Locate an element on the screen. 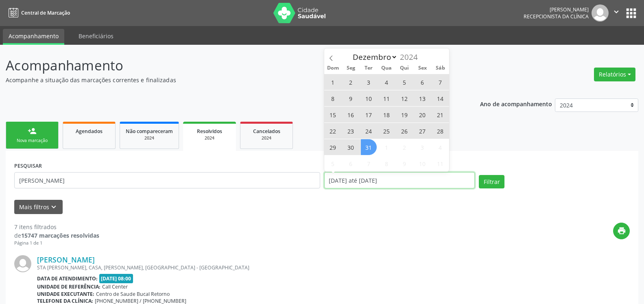 The width and height of the screenshot is (644, 304). span: Janeiro 9, 2025 is located at coordinates (405, 163).